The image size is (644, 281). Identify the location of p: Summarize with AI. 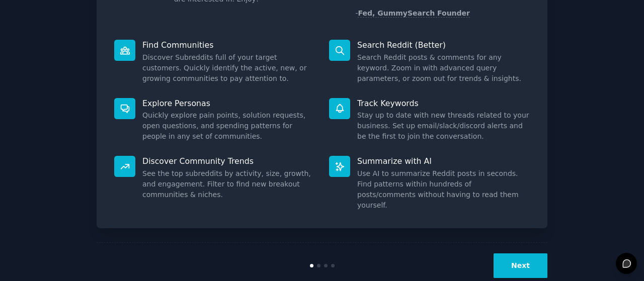
(443, 161).